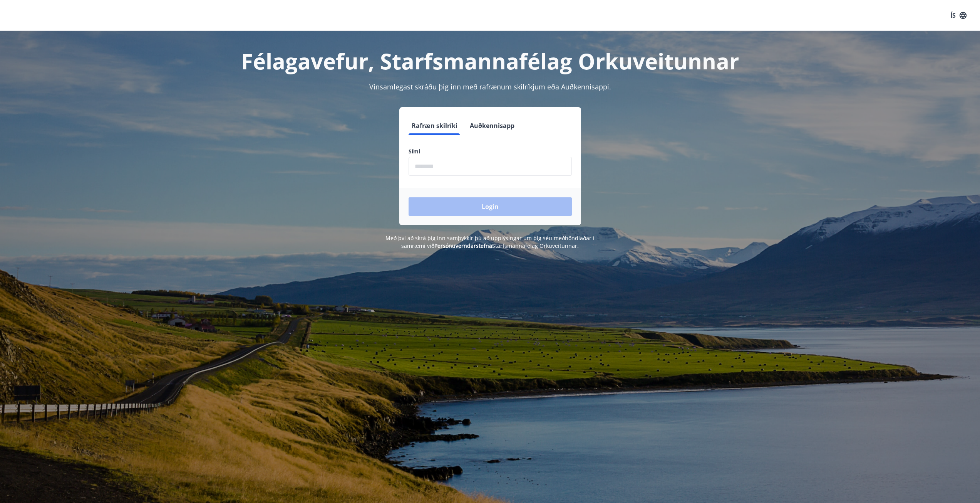 The width and height of the screenshot is (980, 503). I want to click on button: Rafræn skilríki, so click(434, 126).